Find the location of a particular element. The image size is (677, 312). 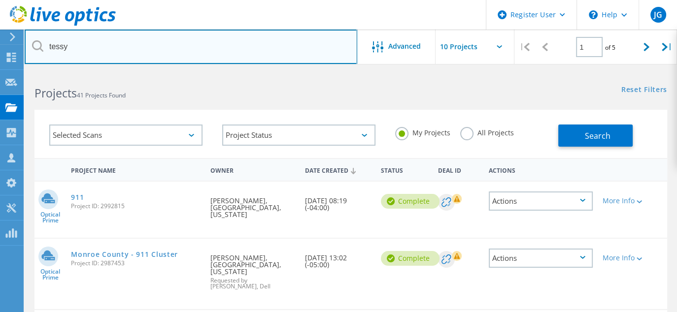

label: All Projects is located at coordinates (487, 131).